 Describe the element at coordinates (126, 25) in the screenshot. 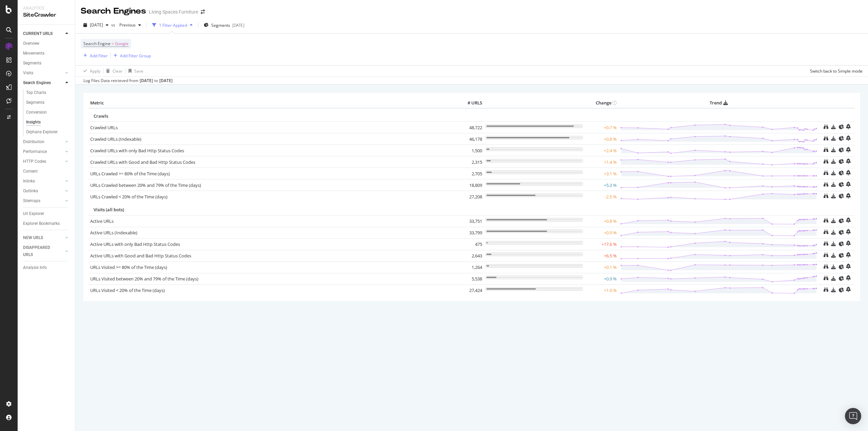

I see `span: Previous` at that location.